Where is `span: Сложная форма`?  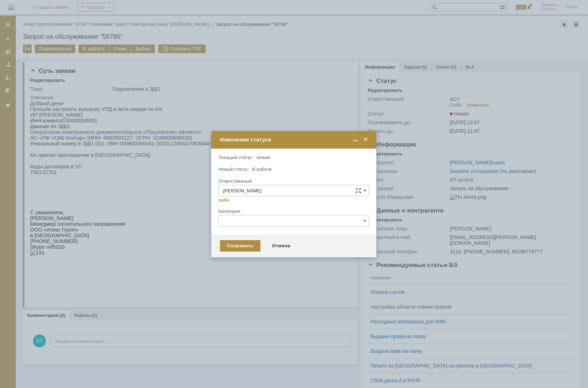 span: Сложная форма is located at coordinates (359, 191).